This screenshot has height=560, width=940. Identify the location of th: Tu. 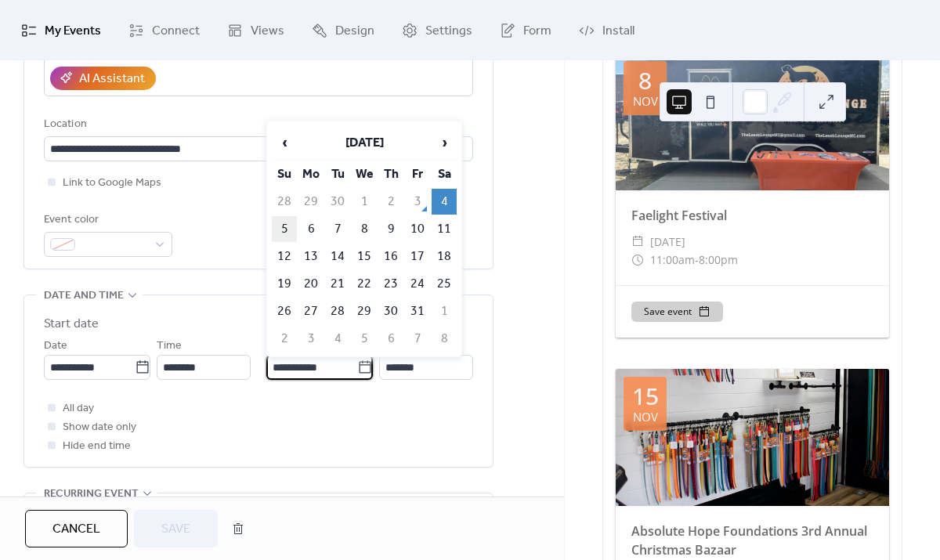
(338, 174).